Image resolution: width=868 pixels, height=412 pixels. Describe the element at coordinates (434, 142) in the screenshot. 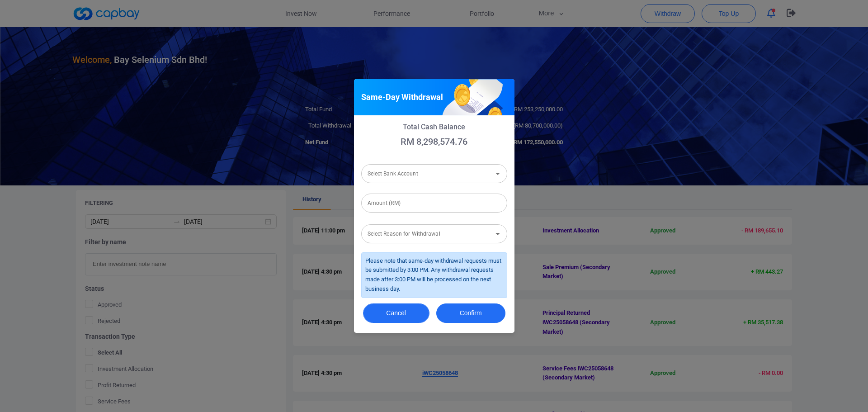

I see `p: RM 8,298,574.76` at that location.